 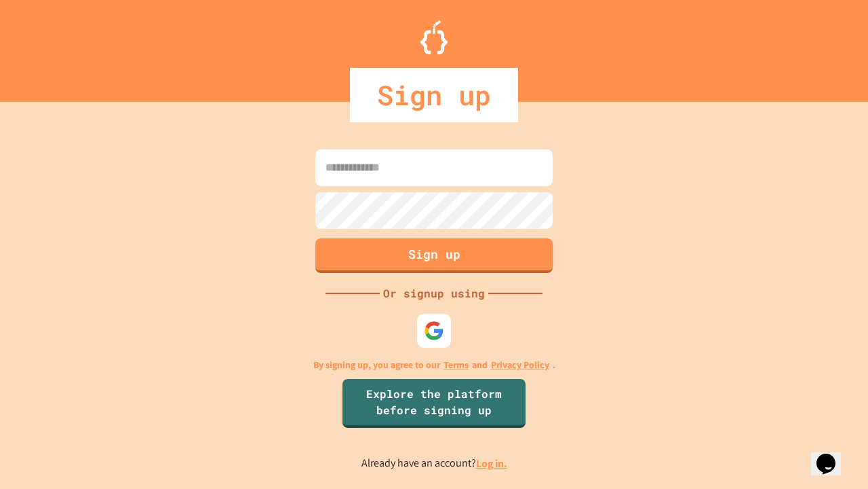 What do you see at coordinates (434, 294) in the screenshot?
I see `div: Or signup using` at bounding box center [434, 294].